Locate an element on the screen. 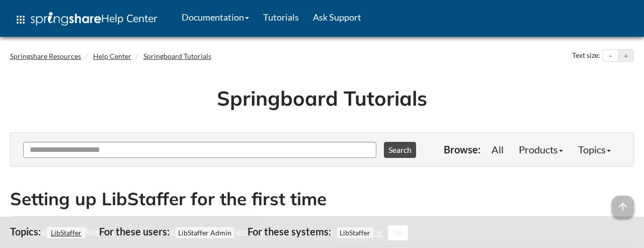 Image resolution: width=644 pixels, height=248 pixels. a: All is located at coordinates (497, 150).